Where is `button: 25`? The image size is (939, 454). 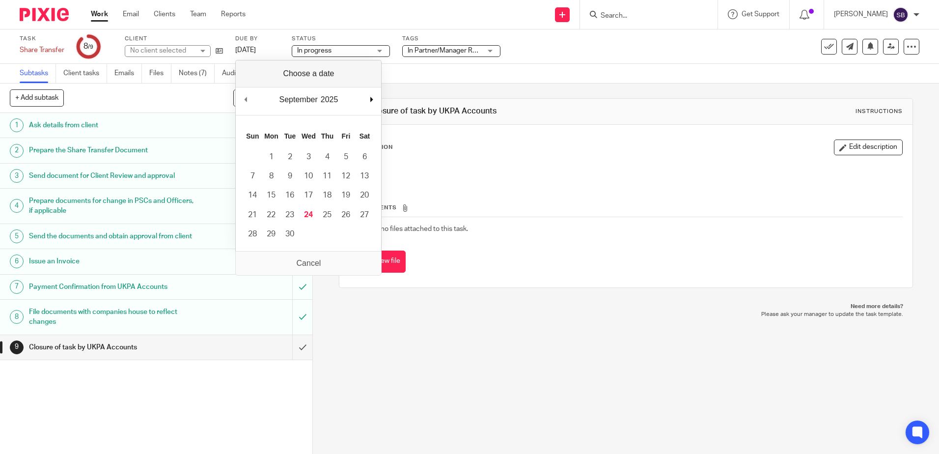 button: 25 is located at coordinates (327, 215).